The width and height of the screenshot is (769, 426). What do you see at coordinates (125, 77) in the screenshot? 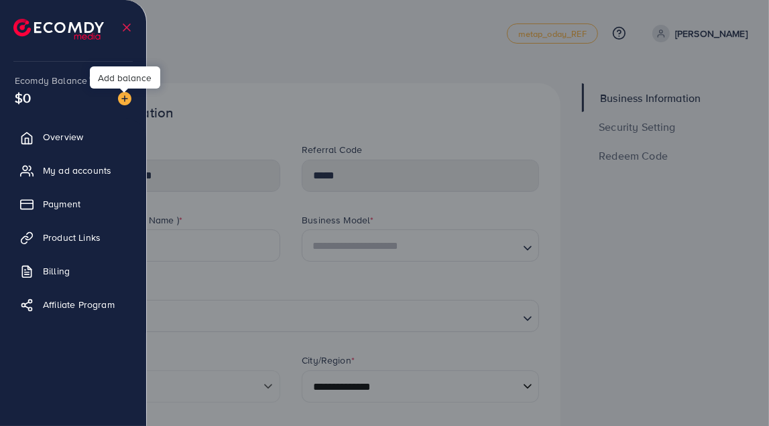
I see `div: Add balance` at bounding box center [125, 77].